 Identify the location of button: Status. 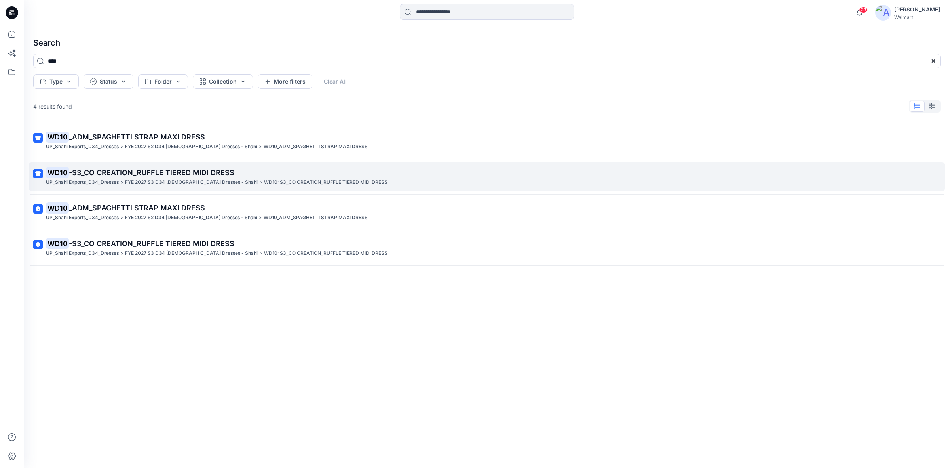
(108, 82).